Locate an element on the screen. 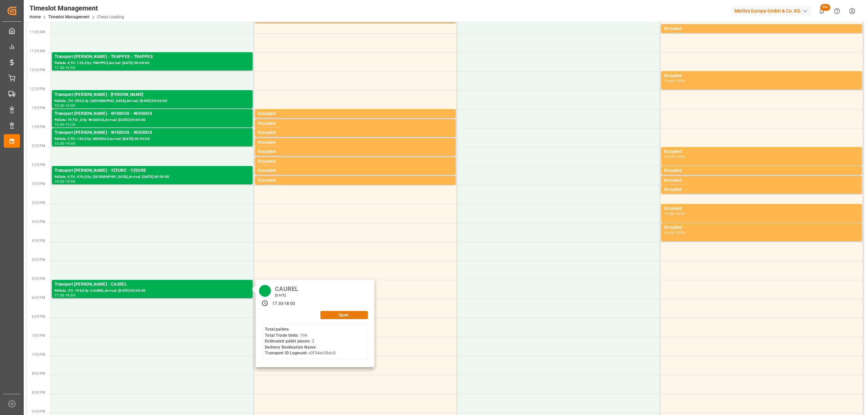  span: 1:00 PM is located at coordinates (39, 108).